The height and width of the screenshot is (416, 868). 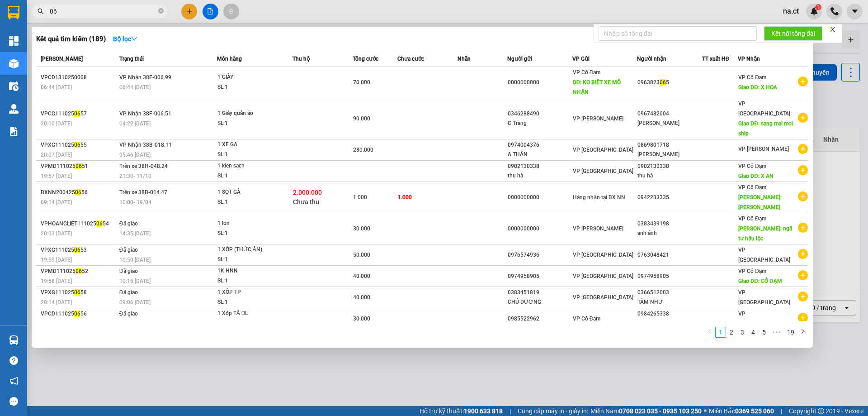 What do you see at coordinates (803, 332) in the screenshot?
I see `li: Next Page` at bounding box center [803, 332].